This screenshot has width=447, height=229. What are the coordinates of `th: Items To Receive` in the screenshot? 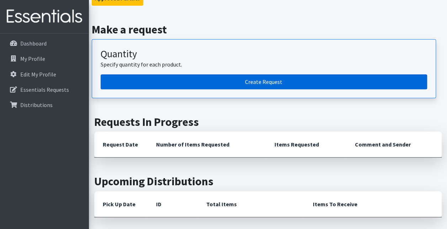 It's located at (372, 204).